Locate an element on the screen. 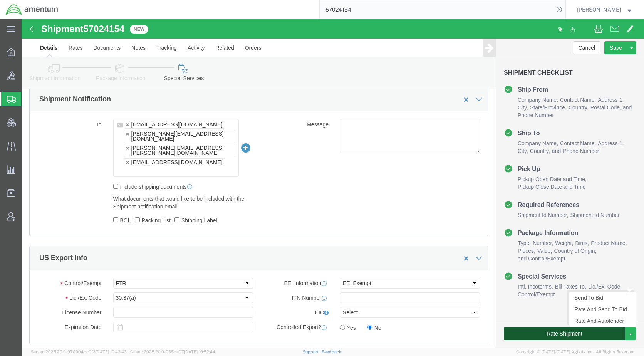 This screenshot has height=356, width=644. img: logo is located at coordinates (32, 10).